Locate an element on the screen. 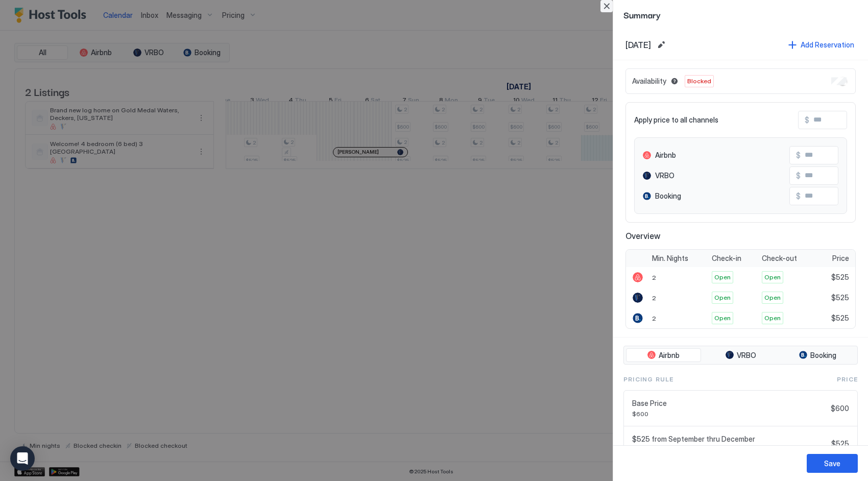  button: Blocked dates override all pricing rules and remain unavailable until manually unblocked is located at coordinates (675, 81).